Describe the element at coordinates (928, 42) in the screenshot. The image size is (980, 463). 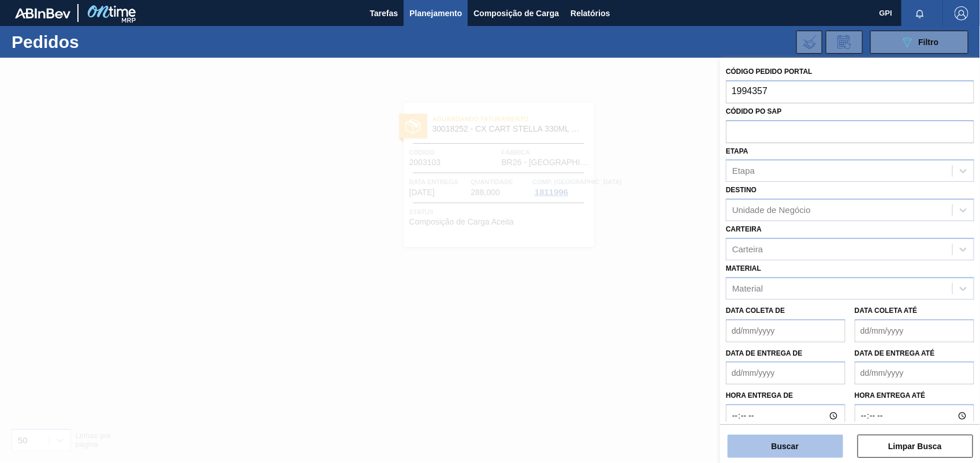
I see `span: Filtro` at that location.